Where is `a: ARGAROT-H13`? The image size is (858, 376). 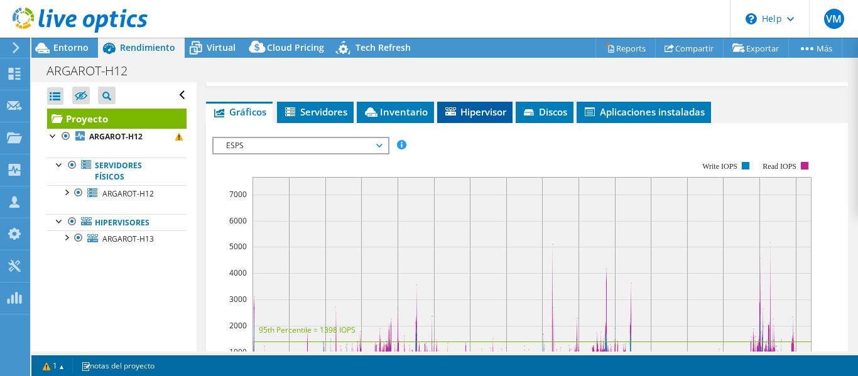 a: ARGAROT-H13 is located at coordinates (117, 239).